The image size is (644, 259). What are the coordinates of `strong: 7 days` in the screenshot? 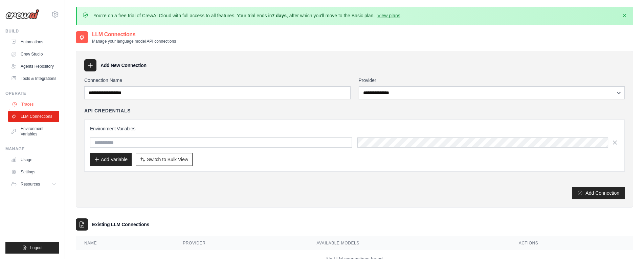 It's located at (279, 16).